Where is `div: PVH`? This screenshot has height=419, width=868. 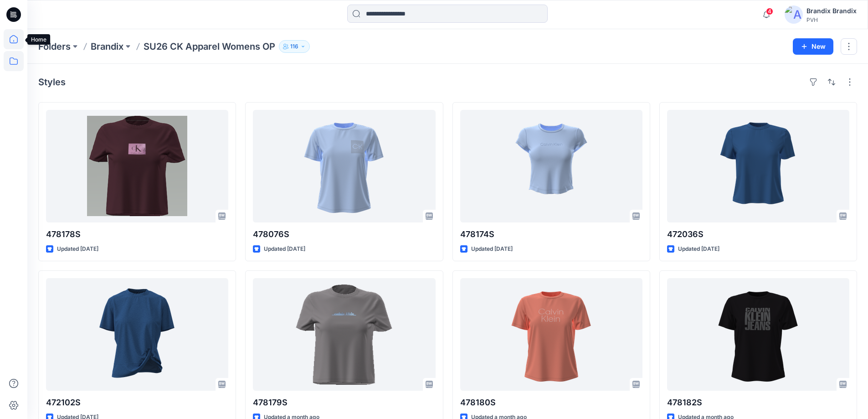
div: PVH is located at coordinates (832, 19).